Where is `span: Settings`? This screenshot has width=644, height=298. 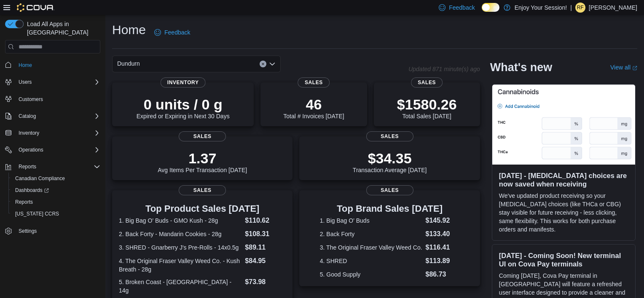
span: Settings is located at coordinates (27, 231).